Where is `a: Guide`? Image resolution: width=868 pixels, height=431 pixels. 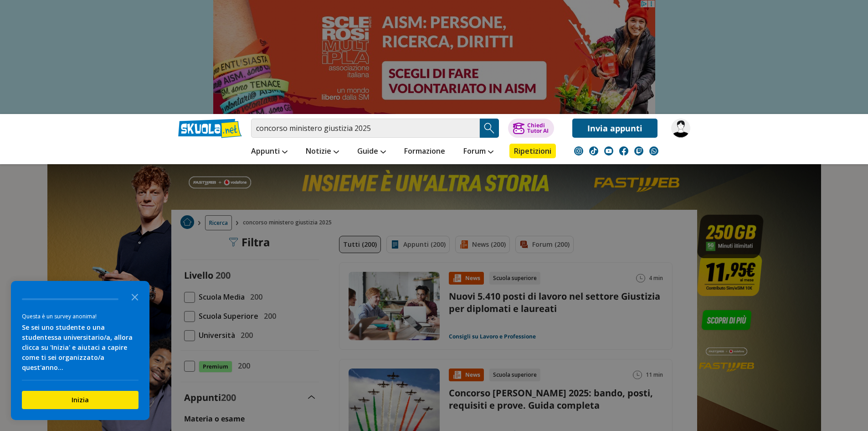
a: Guide is located at coordinates (371, 152).